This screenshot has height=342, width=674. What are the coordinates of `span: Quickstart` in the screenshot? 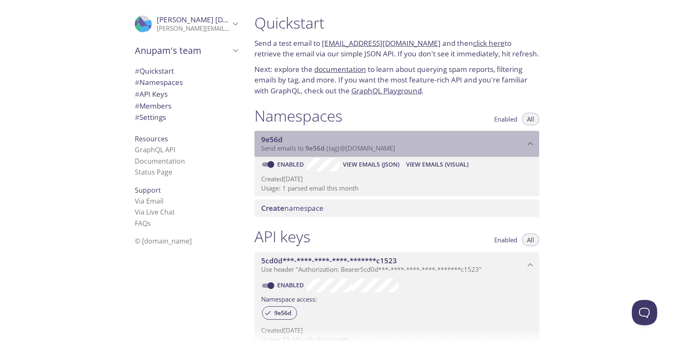 It's located at (154, 71).